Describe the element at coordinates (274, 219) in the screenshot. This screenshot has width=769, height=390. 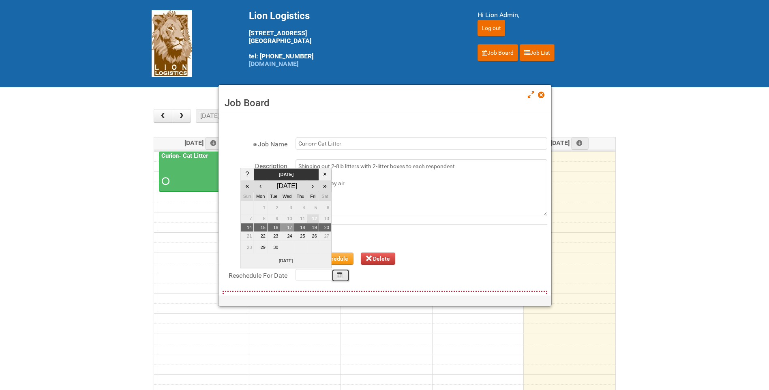
I see `td: 9` at that location.